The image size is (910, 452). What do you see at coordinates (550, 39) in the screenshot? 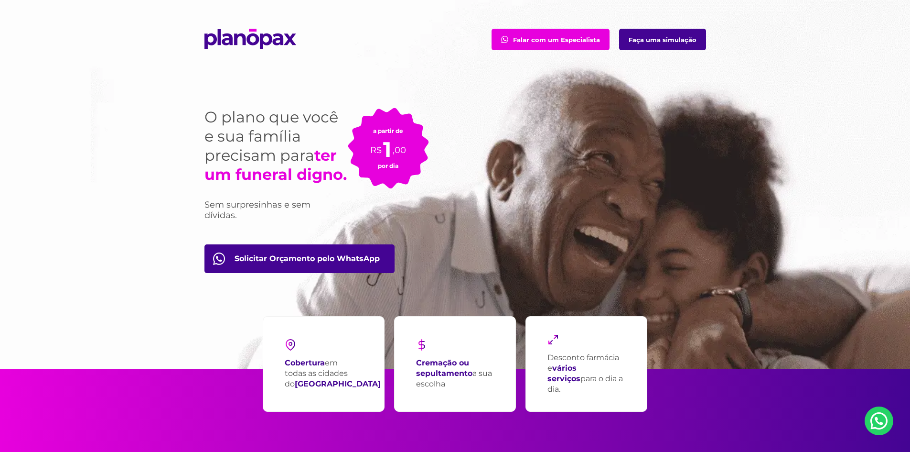
I see `a: Falar com um Especialista` at bounding box center [550, 39].